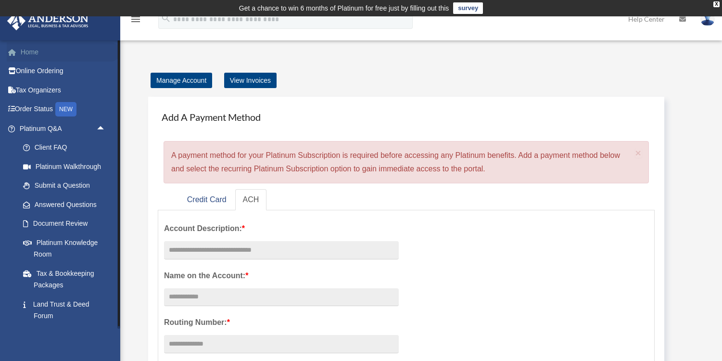  I want to click on div: Get a chance to win 6 months of Platinum for free just by filling out this, so click(344, 8).